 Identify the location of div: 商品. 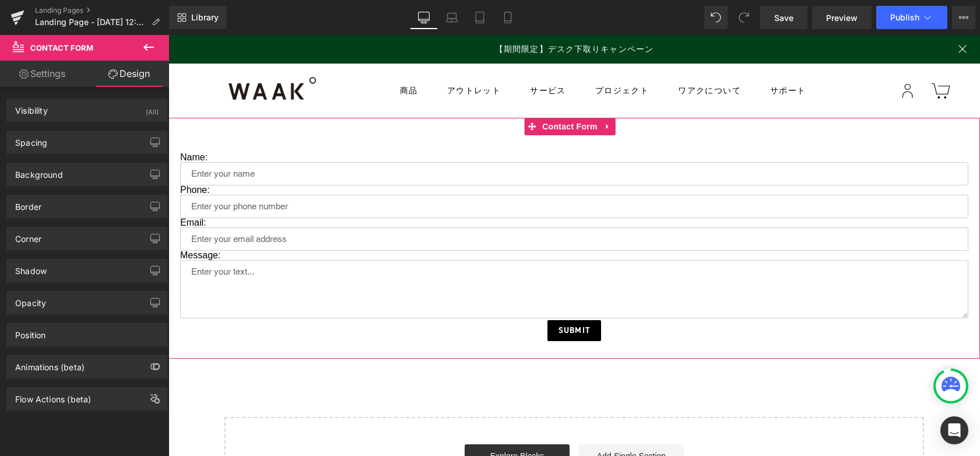
(240, 56).